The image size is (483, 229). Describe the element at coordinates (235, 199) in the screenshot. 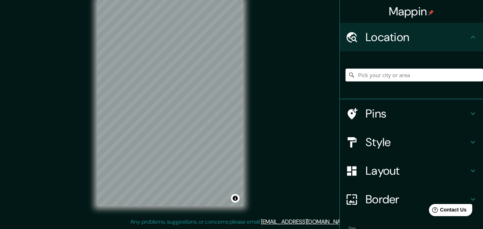

I see `button: Toggle attribution` at that location.